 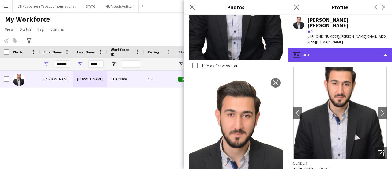 I want to click on div: Bio, so click(x=340, y=55).